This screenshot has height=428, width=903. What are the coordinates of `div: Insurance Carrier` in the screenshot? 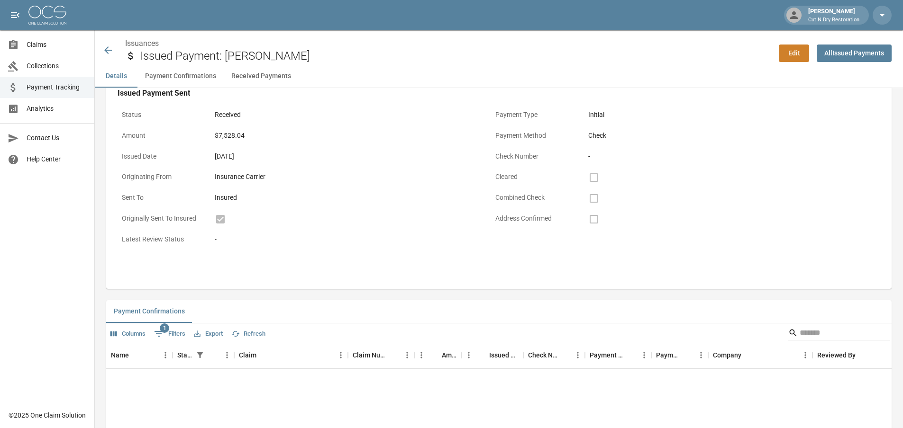 It's located at (345, 177).